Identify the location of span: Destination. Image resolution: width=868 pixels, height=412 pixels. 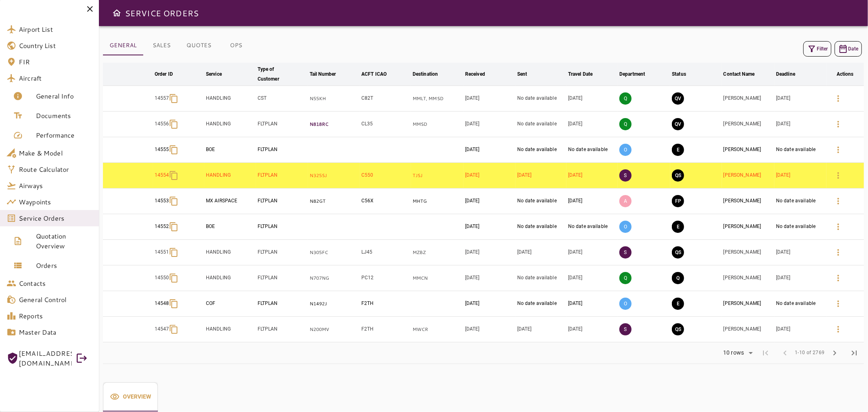
(430, 74).